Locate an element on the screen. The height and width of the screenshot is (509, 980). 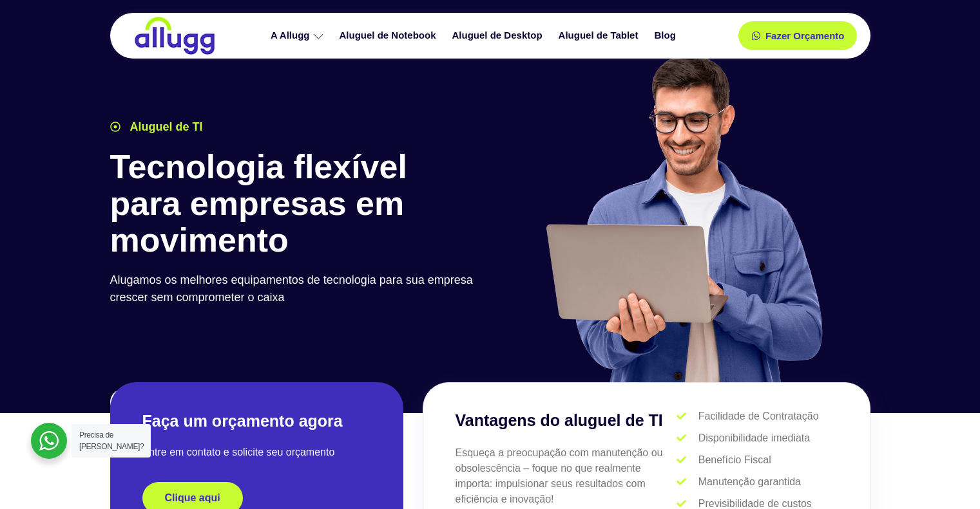
span: Fazer Orçamento is located at coordinates (804, 35).